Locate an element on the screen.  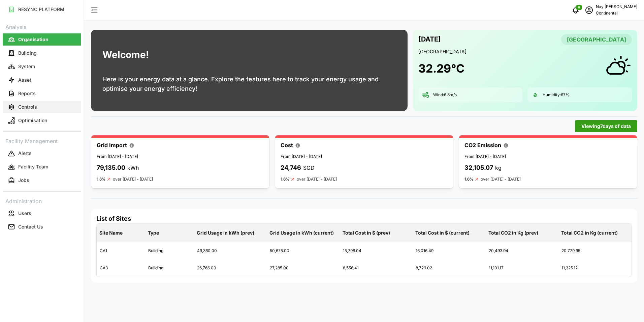
a: RESYNC PLATFORM is located at coordinates (42, 9).